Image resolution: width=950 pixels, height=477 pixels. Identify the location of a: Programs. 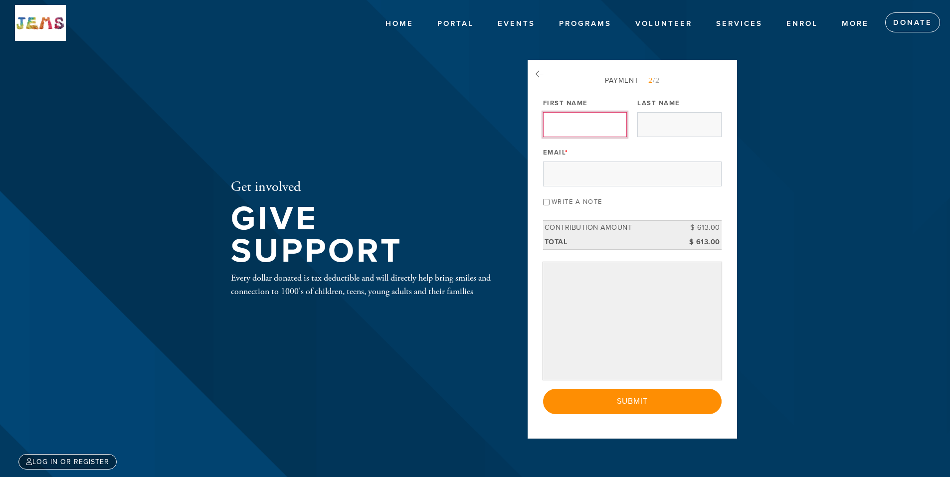
(585, 24).